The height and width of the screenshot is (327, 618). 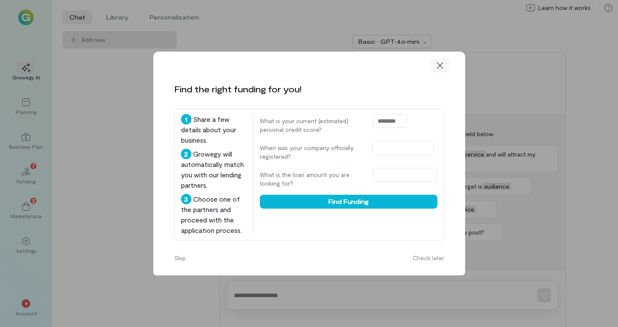 What do you see at coordinates (213, 214) in the screenshot?
I see `div: Choose one of the partners and proceed with the application process.` at bounding box center [213, 214].